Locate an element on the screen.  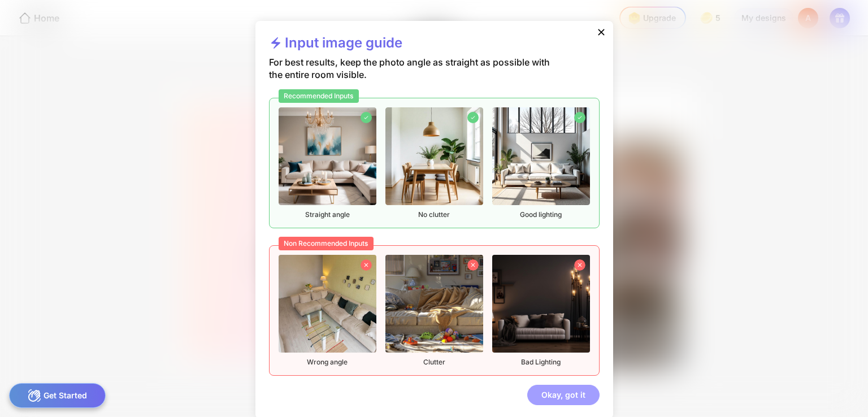
img: recommendedImageFurnished2.png is located at coordinates (434, 156).